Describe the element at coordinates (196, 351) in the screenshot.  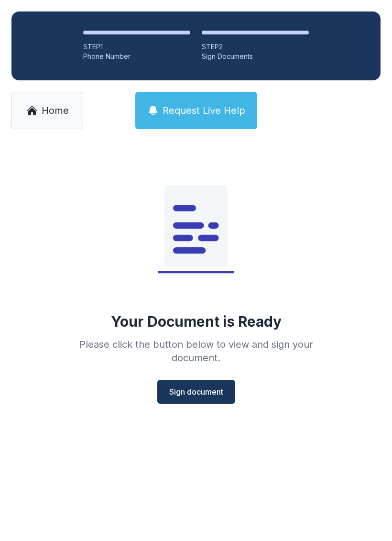
I see `div: Please click the button below to view and sign your document.` at that location.